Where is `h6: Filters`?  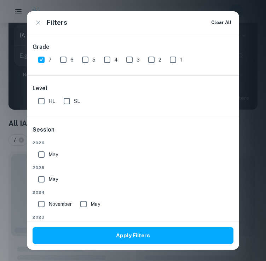
h6: Filters is located at coordinates (57, 23).